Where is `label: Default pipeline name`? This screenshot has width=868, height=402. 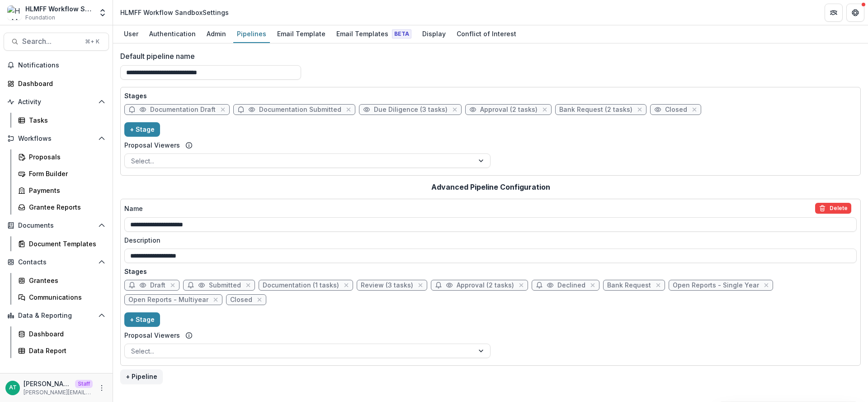 label: Default pipeline name is located at coordinates (488, 56).